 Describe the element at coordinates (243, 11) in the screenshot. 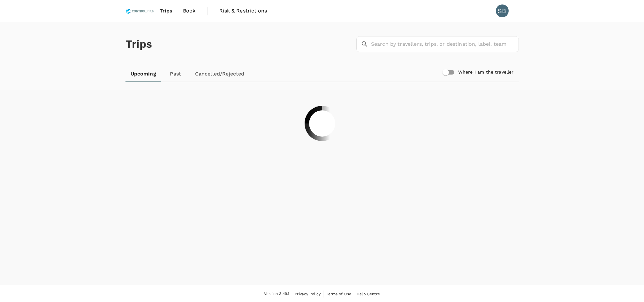

I see `span: Risk & Restrictions` at that location.